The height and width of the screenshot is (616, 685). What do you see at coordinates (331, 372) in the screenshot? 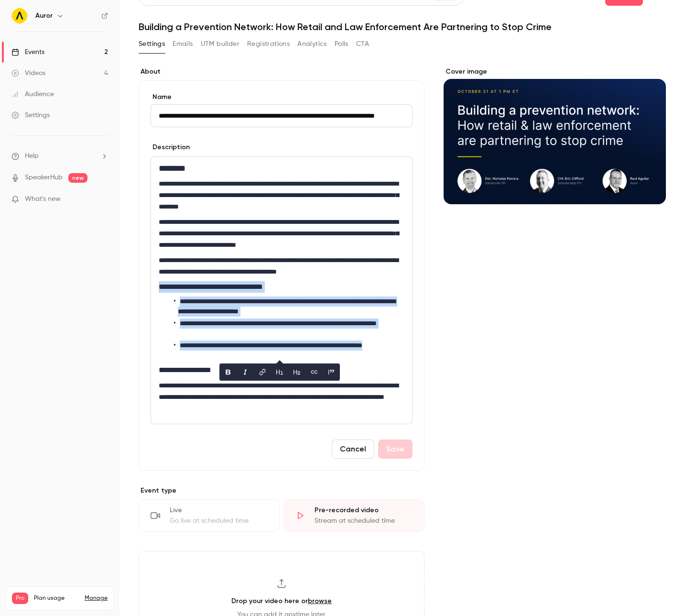
I see `button: blockquote` at bounding box center [331, 372].